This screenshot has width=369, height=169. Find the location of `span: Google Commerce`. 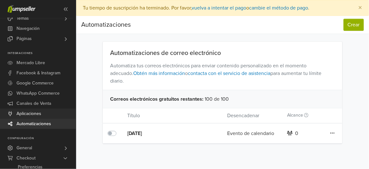

span: Google Commerce is located at coordinates (35, 83).